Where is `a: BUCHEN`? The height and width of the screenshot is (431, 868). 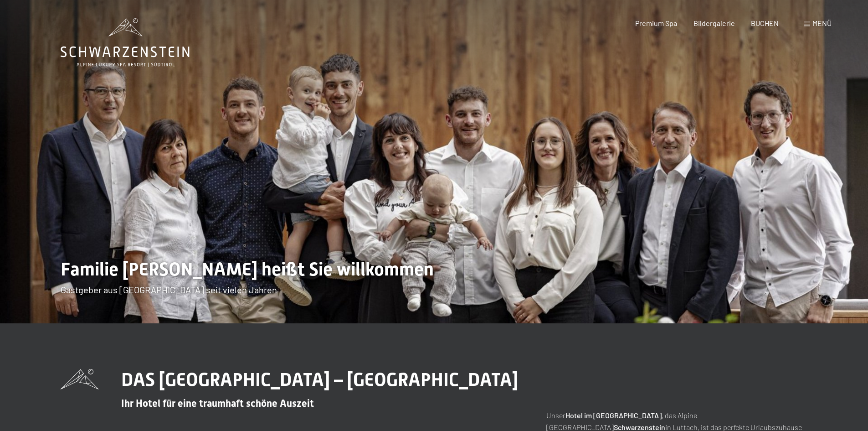 a: BUCHEN is located at coordinates (765, 23).